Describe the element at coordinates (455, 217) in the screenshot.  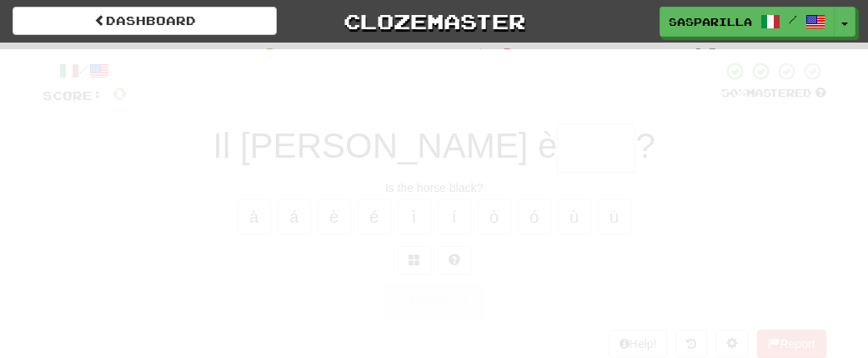
I see `button: í` at that location.